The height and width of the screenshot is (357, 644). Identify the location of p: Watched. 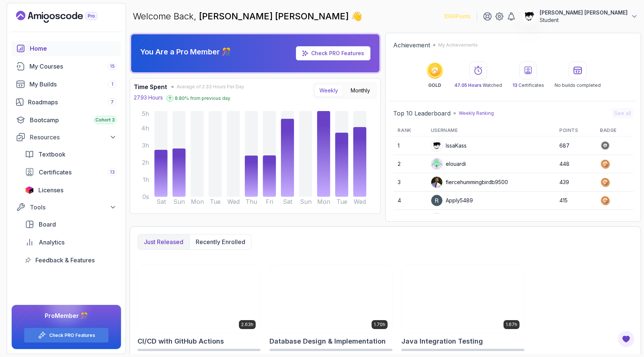
(478, 85).